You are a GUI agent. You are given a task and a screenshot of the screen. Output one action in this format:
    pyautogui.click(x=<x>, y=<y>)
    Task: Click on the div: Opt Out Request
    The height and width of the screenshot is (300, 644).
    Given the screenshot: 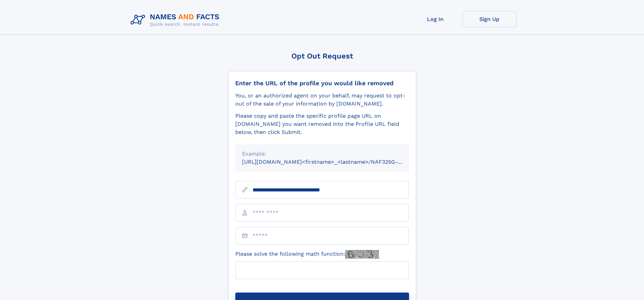 What is the action you would take?
    pyautogui.click(x=322, y=56)
    